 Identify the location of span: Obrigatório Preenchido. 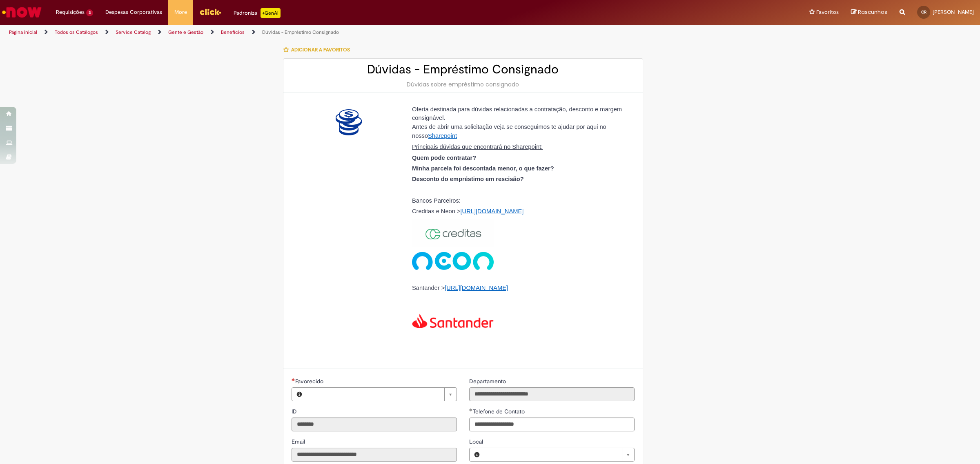
(471, 410).